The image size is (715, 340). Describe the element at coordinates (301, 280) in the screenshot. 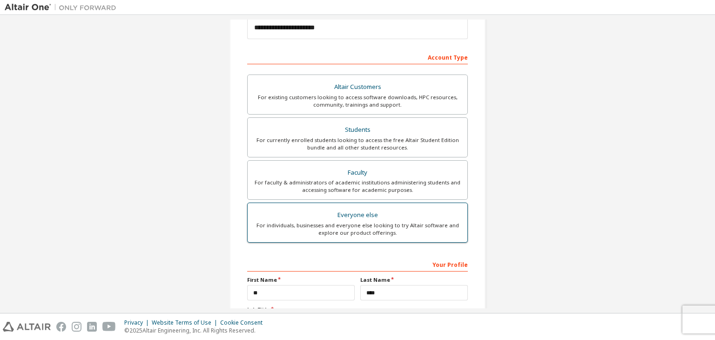

I see `label: First Name` at that location.